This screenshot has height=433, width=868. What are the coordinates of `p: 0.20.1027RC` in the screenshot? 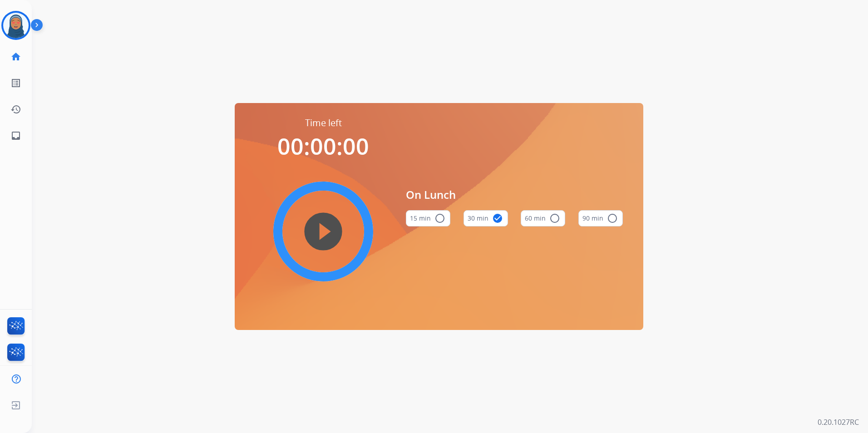 It's located at (838, 422).